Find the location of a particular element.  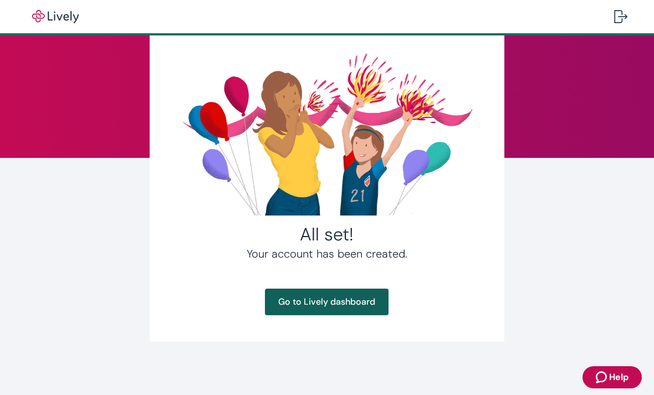

button: Zendesk support iconHelp is located at coordinates (612, 378).